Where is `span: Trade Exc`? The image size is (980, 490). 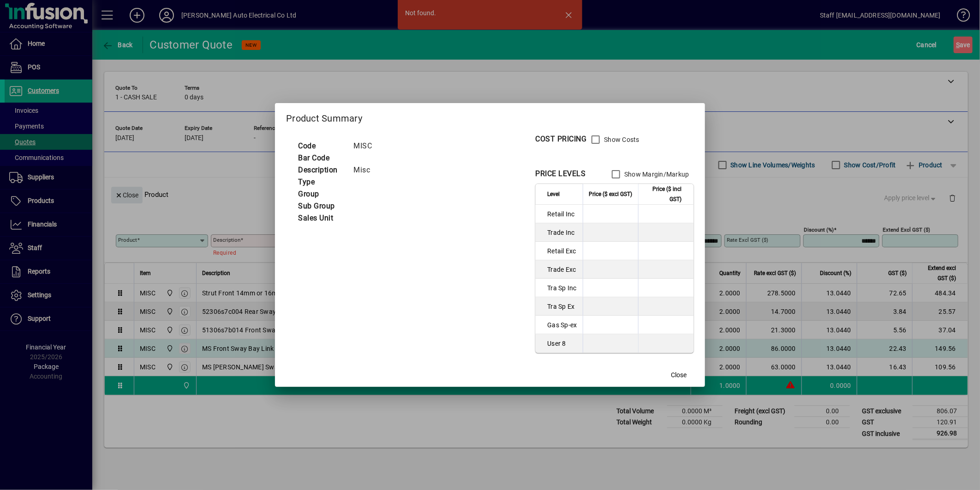
span: Trade Exc is located at coordinates (562, 269).